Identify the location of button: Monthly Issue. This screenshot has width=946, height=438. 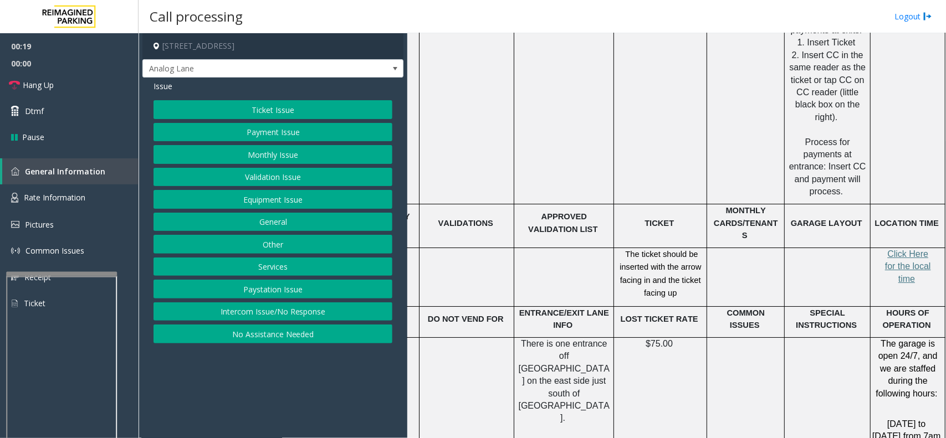
(273, 155).